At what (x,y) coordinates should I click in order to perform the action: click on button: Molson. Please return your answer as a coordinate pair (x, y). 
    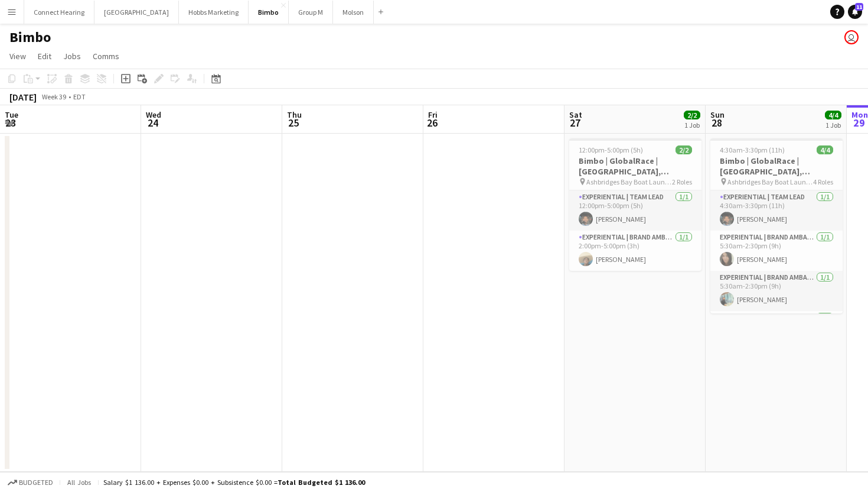
    Looking at the image, I should click on (353, 12).